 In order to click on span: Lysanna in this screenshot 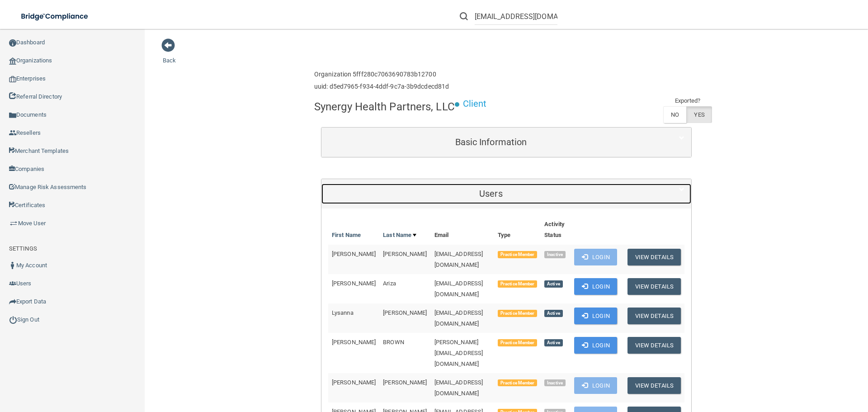, I will do `click(343, 312)`.